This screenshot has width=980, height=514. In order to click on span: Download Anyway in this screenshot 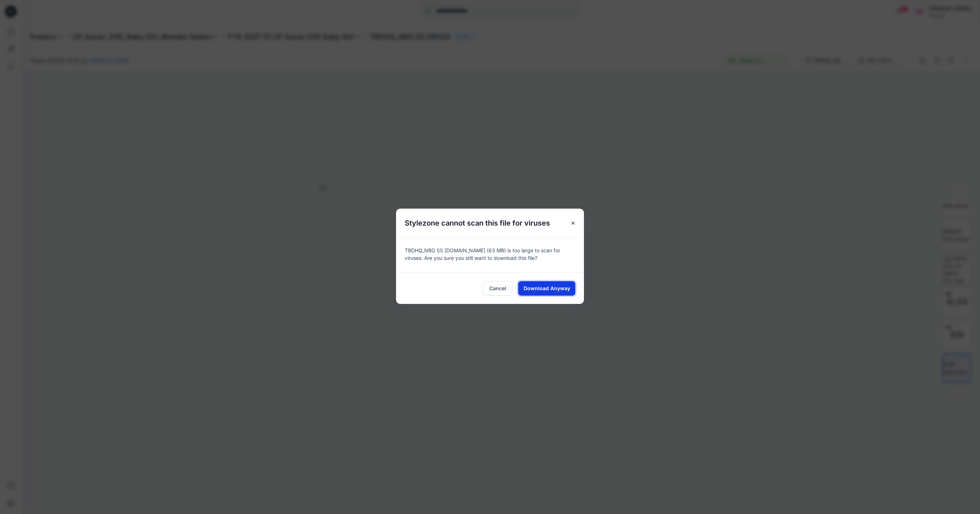, I will do `click(547, 289)`.